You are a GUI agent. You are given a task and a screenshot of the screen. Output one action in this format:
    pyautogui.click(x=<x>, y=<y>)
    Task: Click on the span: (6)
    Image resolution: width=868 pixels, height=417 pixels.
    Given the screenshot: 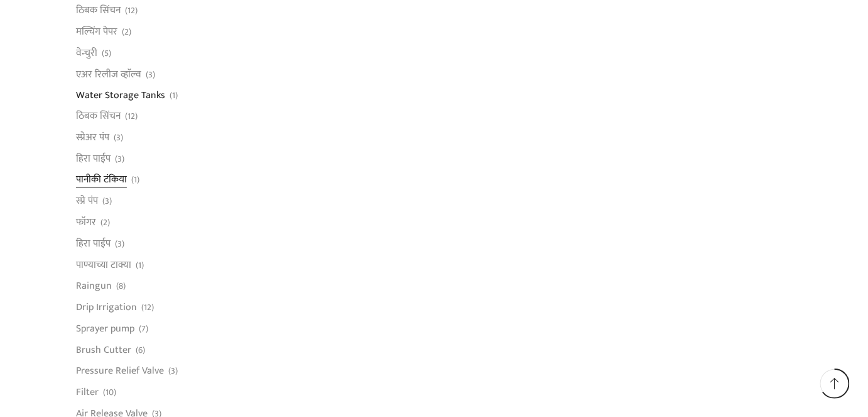 What is the action you would take?
    pyautogui.click(x=140, y=351)
    